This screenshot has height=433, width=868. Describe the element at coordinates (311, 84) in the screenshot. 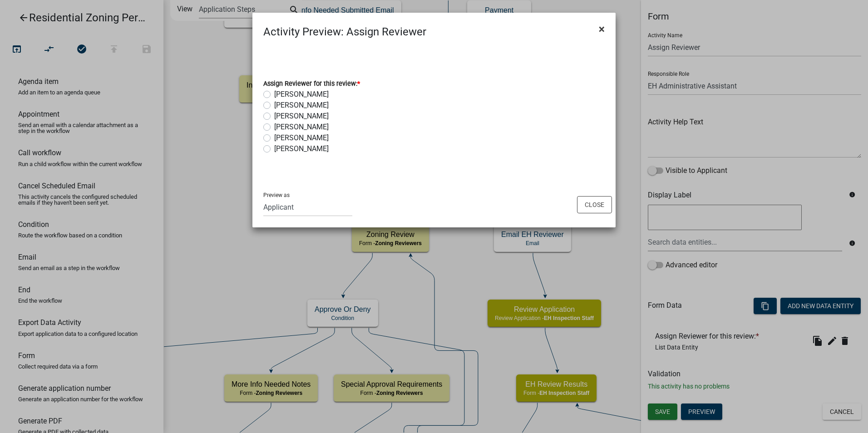

I see `label: Assign Reviewer for this review:` at that location.